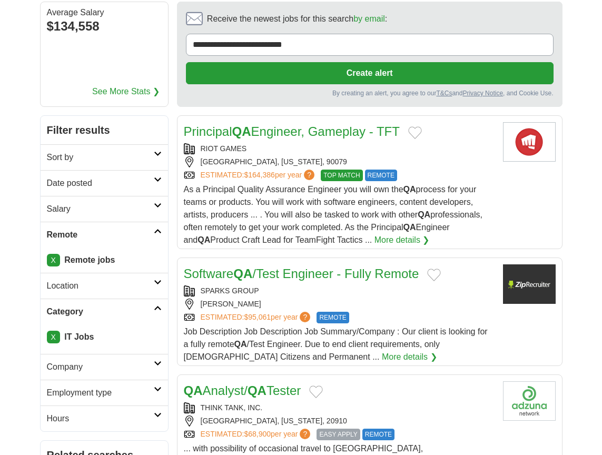  What do you see at coordinates (369, 18) in the screenshot?
I see `a: by email` at bounding box center [369, 18].